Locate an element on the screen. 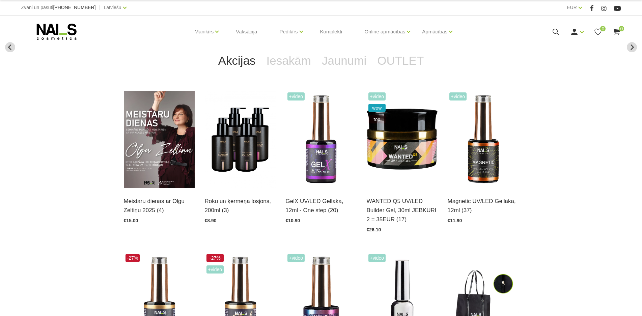  a: OUTLET is located at coordinates (400, 61).